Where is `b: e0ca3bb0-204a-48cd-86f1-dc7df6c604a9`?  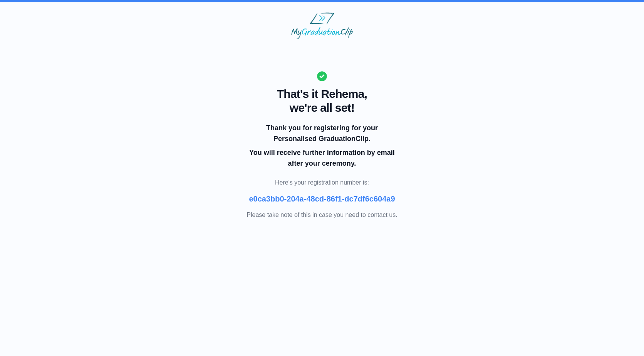
b: e0ca3bb0-204a-48cd-86f1-dc7df6c604a9 is located at coordinates (322, 199).